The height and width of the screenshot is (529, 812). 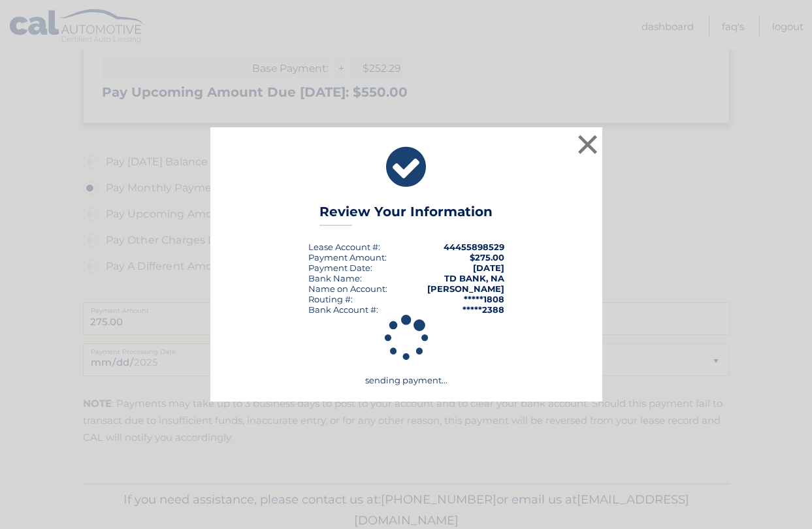 What do you see at coordinates (406, 215) in the screenshot?
I see `h3: Review Your Information` at bounding box center [406, 215].